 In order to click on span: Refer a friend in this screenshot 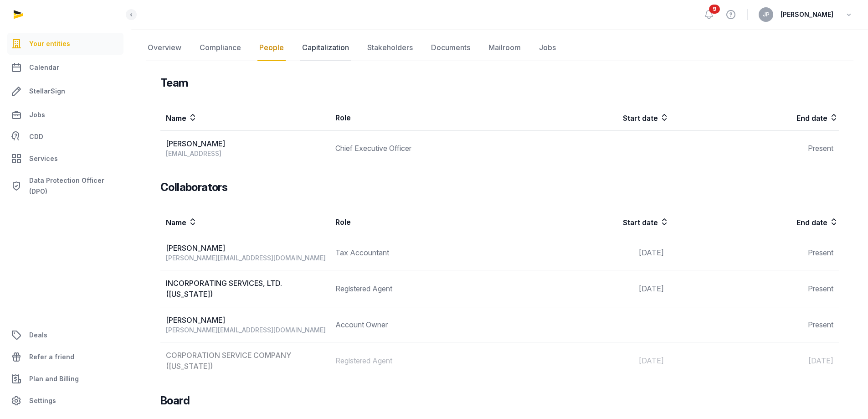, I will do `click(51, 357)`.